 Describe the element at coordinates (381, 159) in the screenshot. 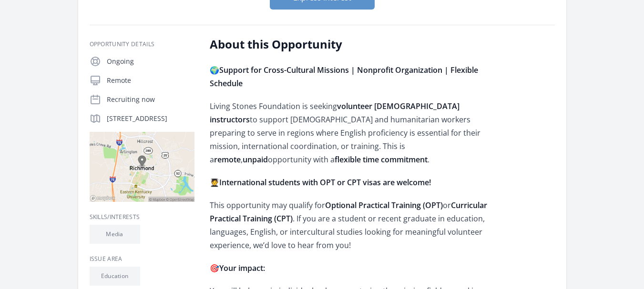

I see `strong: flexible time commitment` at that location.